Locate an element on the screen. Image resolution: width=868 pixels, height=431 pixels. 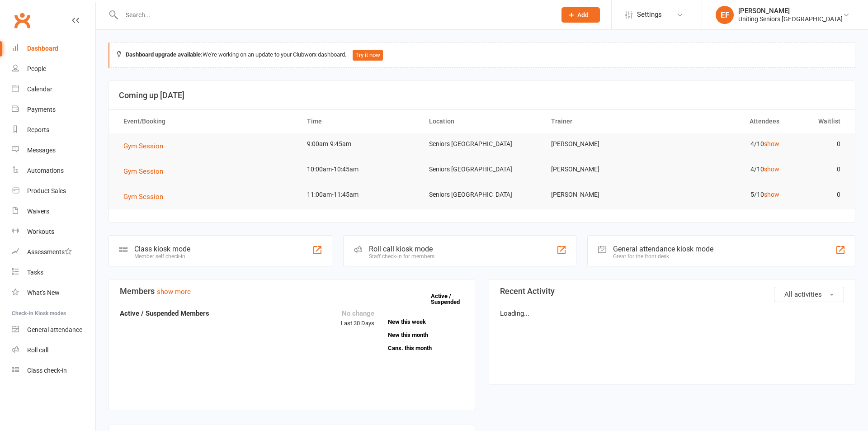
div: Class kiosk mode is located at coordinates (163, 249).